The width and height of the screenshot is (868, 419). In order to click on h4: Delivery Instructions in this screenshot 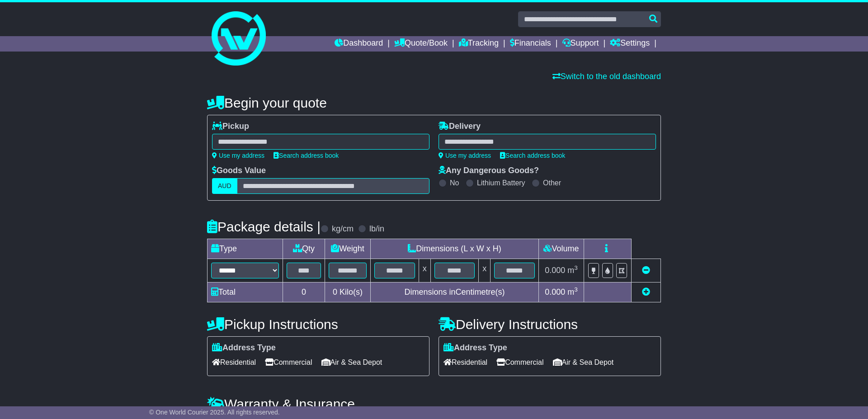, I will do `click(549, 324)`.